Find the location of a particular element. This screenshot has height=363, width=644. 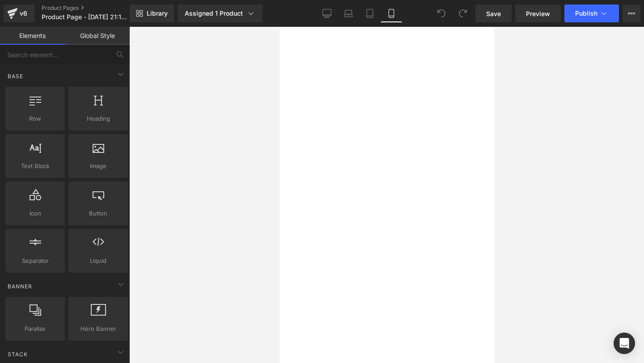

span: Button is located at coordinates (98, 213).